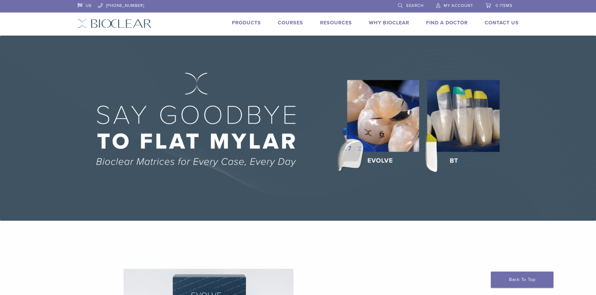 The image size is (596, 295). What do you see at coordinates (458, 6) in the screenshot?
I see `span: My Account` at bounding box center [458, 6].